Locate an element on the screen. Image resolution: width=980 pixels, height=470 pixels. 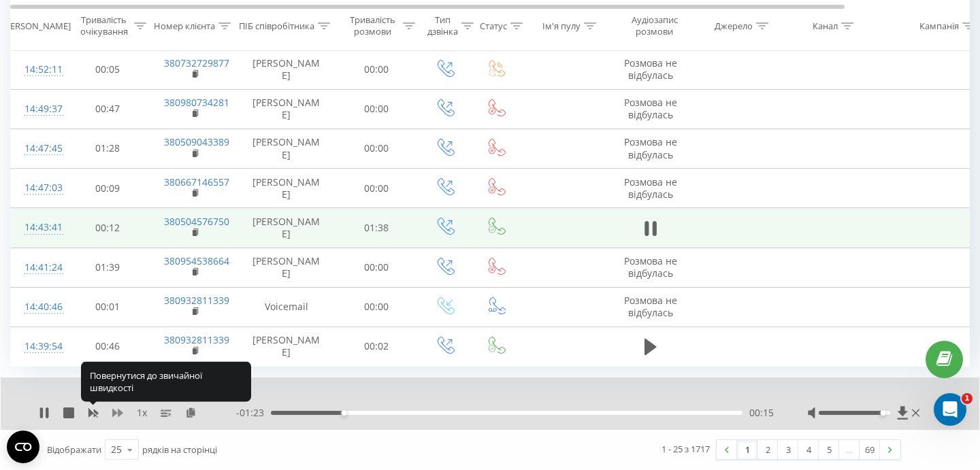
a: 1 is located at coordinates (748, 450).